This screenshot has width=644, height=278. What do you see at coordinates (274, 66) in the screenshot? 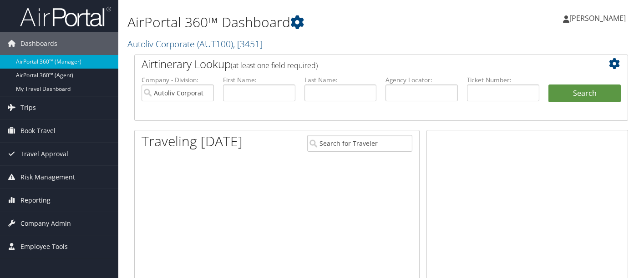
I see `span: (at least one field required)` at bounding box center [274, 66].